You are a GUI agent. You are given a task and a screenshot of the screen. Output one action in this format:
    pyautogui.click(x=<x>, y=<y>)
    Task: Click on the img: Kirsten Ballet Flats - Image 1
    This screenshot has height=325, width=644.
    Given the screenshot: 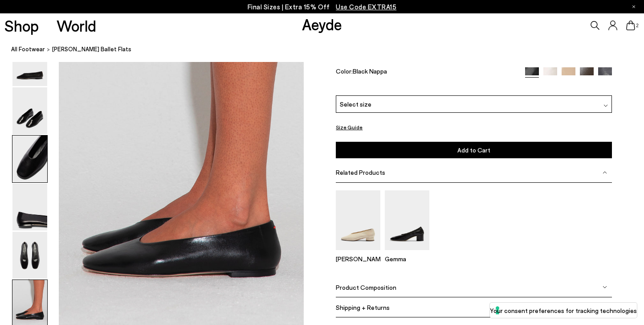 What is the action you would take?
    pyautogui.click(x=30, y=62)
    